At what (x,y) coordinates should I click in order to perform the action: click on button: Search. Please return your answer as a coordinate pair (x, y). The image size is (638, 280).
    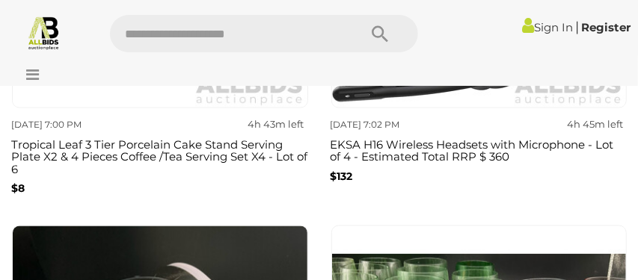
    Looking at the image, I should click on (380, 34).